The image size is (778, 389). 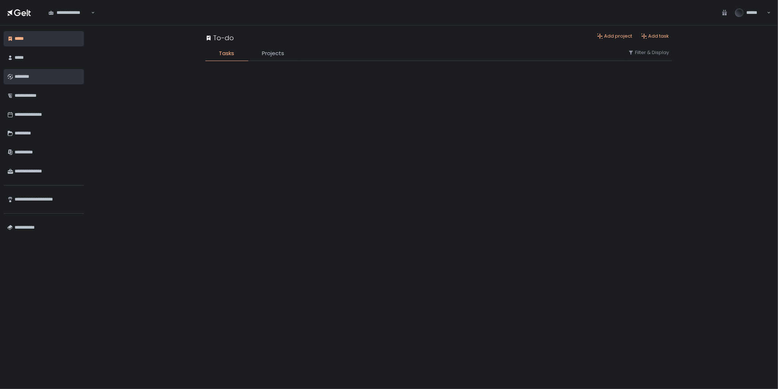 I want to click on div: Filter & Display, so click(x=649, y=53).